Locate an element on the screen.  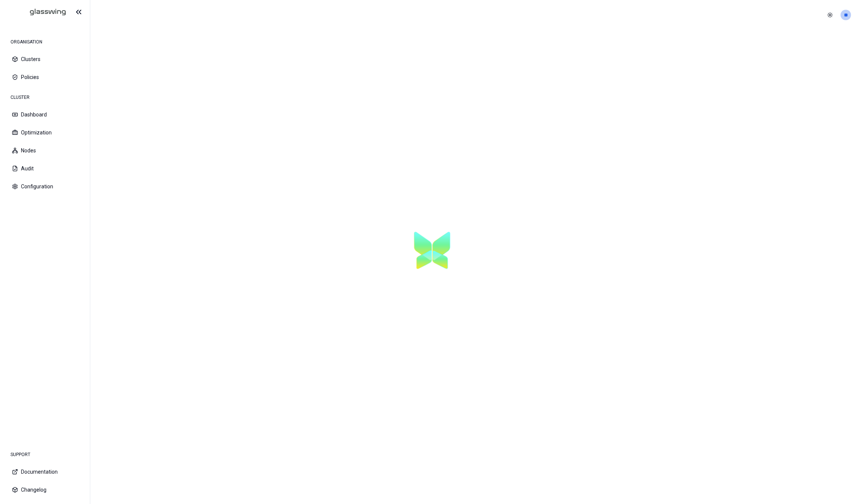
img: GlassWing is located at coordinates (40, 12).